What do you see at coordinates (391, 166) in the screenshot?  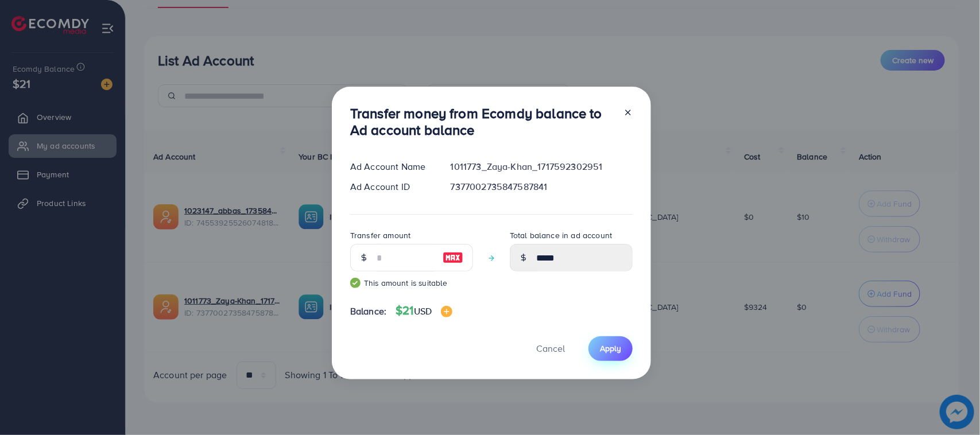 I see `div: Ad Account Name` at bounding box center [391, 166].